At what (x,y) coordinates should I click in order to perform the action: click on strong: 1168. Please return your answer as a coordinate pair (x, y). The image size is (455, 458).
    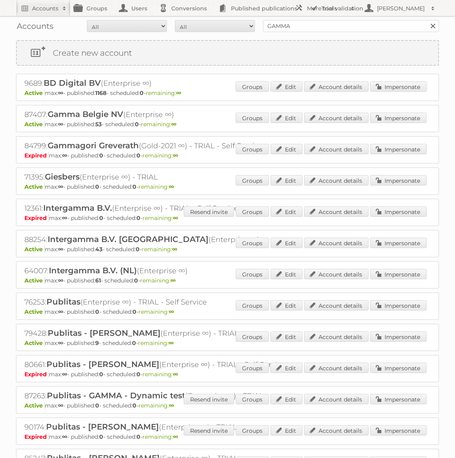
    Looking at the image, I should click on (101, 93).